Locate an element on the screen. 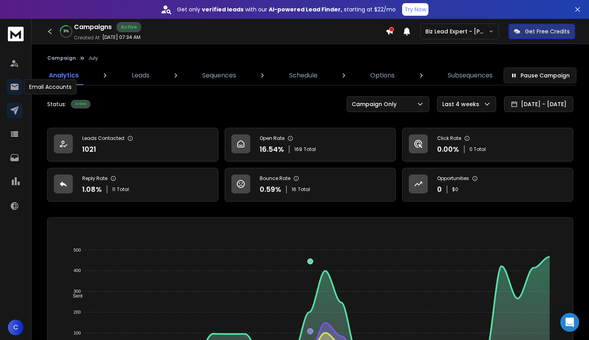 Image resolution: width=589 pixels, height=340 pixels. a: Analytics is located at coordinates (64, 76).